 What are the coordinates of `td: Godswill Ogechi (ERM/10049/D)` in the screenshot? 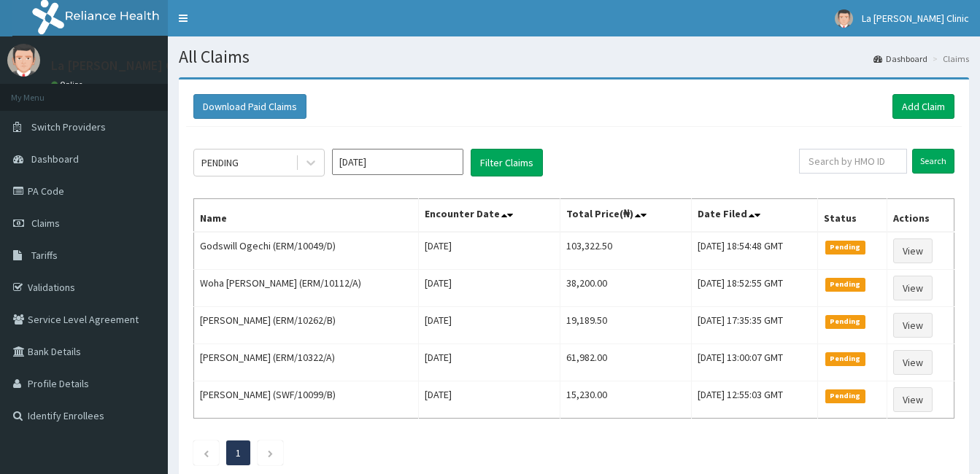 It's located at (307, 251).